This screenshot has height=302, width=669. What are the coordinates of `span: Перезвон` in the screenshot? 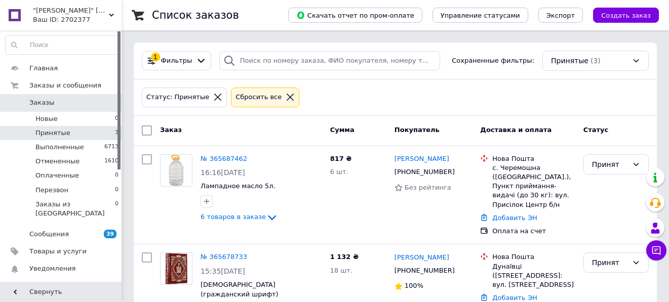 It's located at (52, 190).